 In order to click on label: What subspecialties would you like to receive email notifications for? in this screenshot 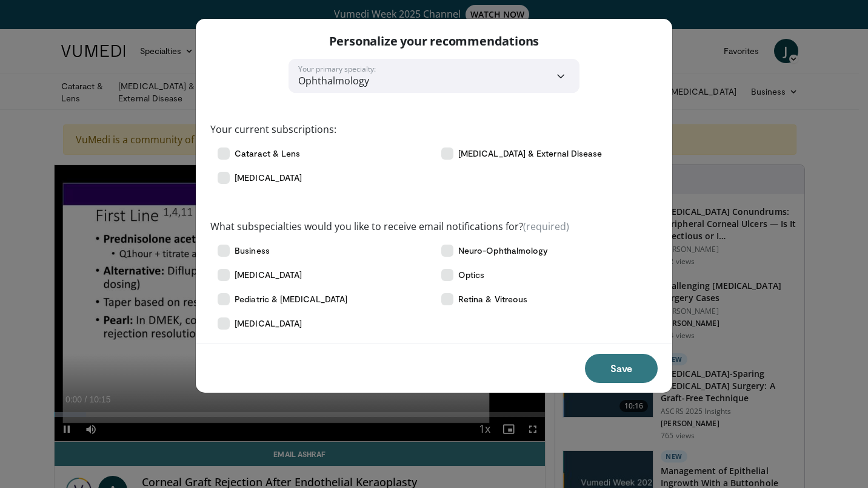, I will do `click(390, 226)`.